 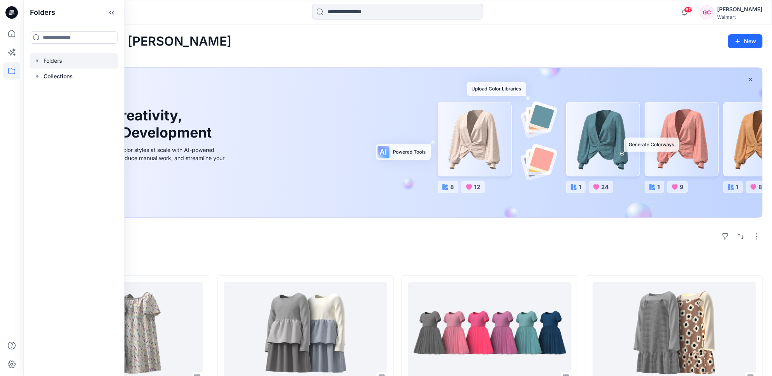 I want to click on div: GC, so click(x=707, y=12).